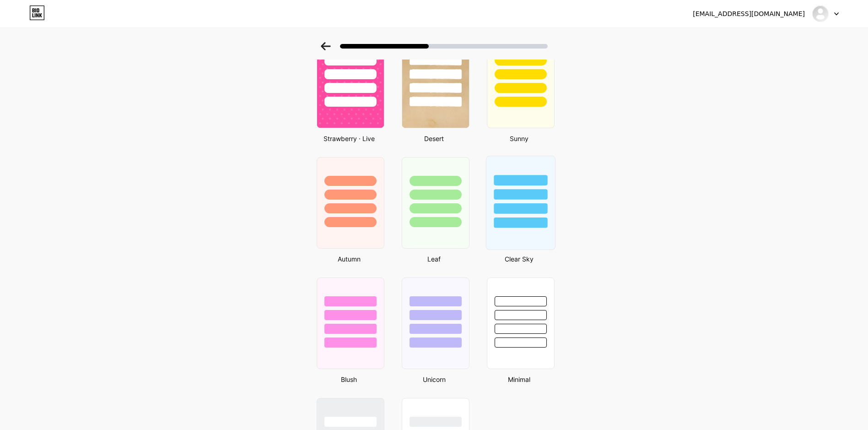 The width and height of the screenshot is (868, 430). Describe the element at coordinates (349, 138) in the screenshot. I see `div: Strawberry · Live` at that location.